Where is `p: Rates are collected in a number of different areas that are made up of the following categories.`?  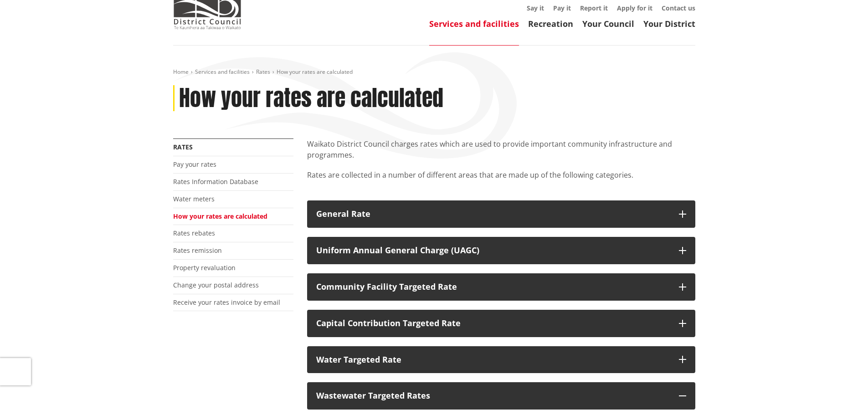
p: Rates are collected in a number of different areas that are made up of the following categories. is located at coordinates (501, 181).